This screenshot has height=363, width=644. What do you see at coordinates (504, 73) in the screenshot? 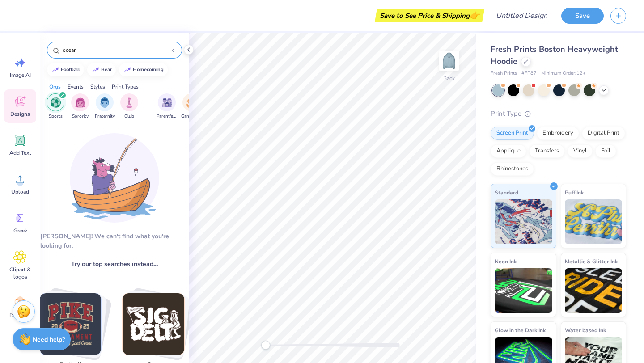
I see `span: Fresh Prints` at bounding box center [504, 73].